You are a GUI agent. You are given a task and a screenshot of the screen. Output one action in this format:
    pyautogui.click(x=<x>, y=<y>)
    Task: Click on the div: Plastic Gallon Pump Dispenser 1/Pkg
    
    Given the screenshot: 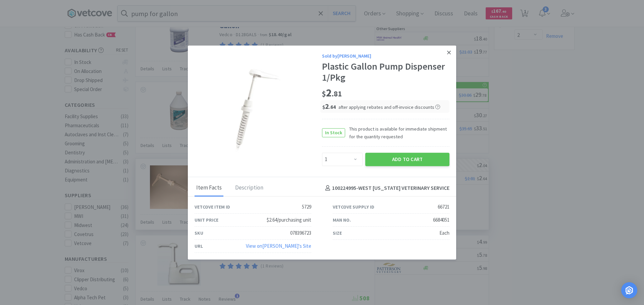 What is the action you would take?
    pyautogui.click(x=385, y=72)
    